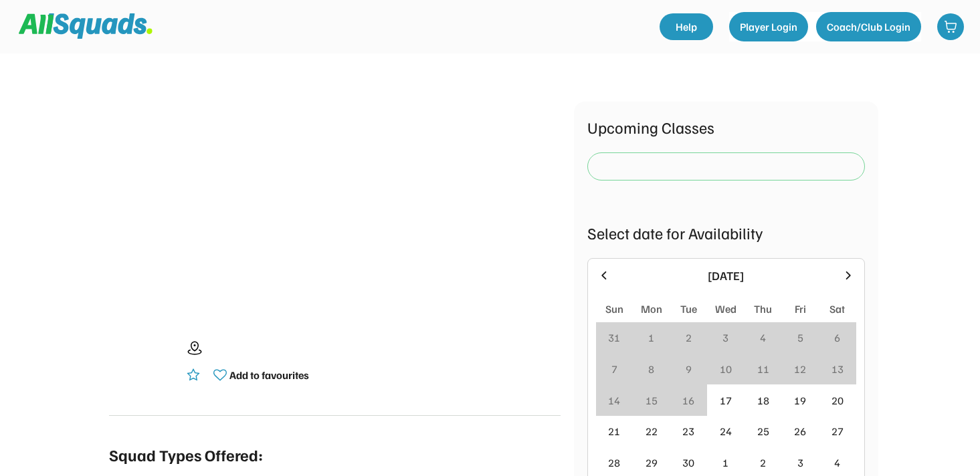  Describe the element at coordinates (652, 401) in the screenshot. I see `div: 15` at that location.